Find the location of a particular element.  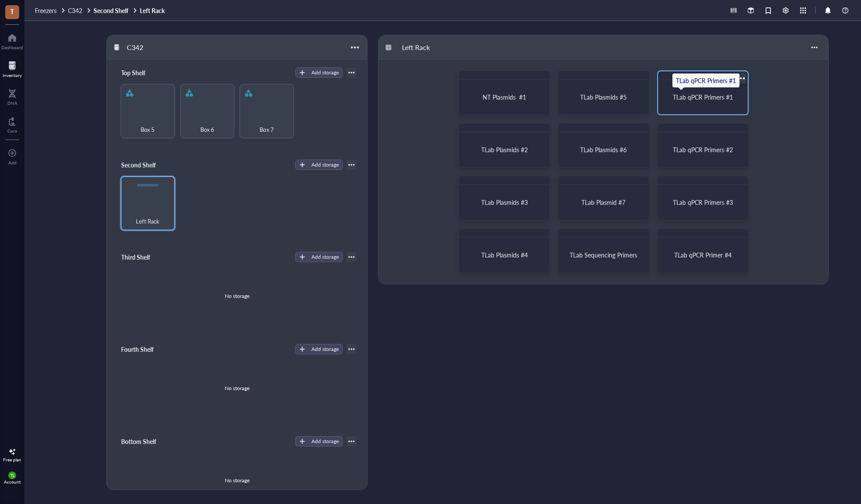

div: DNA is located at coordinates (12, 103).